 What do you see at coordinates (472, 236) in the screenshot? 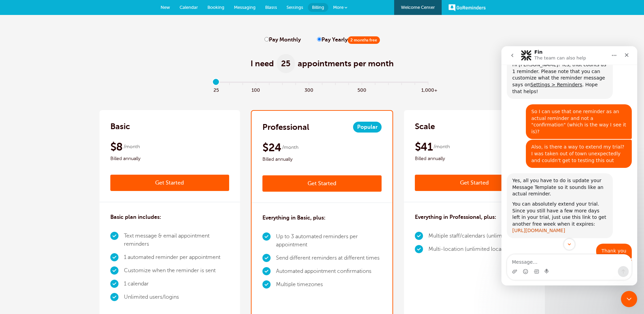
I see `li: Multiple staff/calendars (unlimited)` at bounding box center [472, 236].